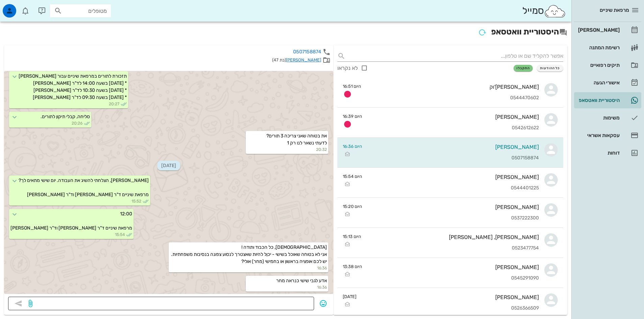 This screenshot has height=319, width=644. I want to click on span: את בטוחה שאני צריכה 3 תורים? לדעתי נשאר לנו רק 1, so click(296, 139).